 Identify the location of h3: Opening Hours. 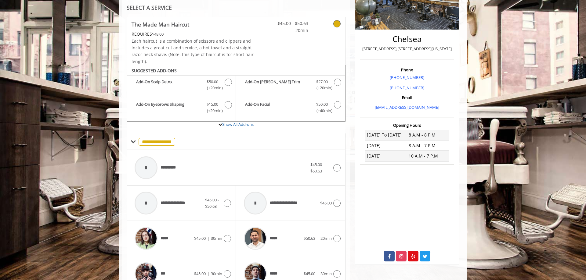
(407, 125).